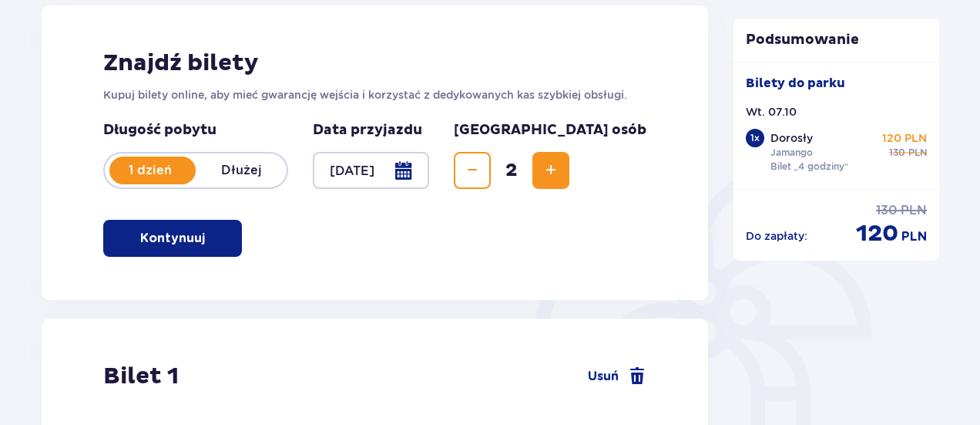 The width and height of the screenshot is (980, 425). What do you see at coordinates (374, 63) in the screenshot?
I see `h2: Znajdź bilety` at bounding box center [374, 63].